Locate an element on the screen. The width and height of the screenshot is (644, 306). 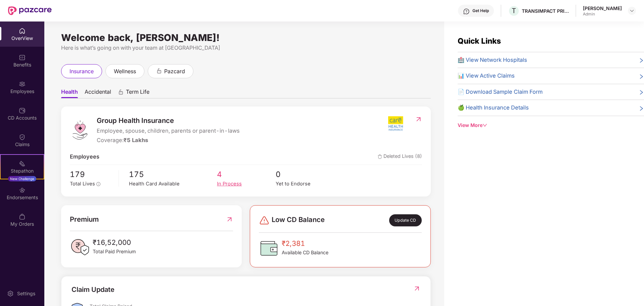
img: svg+xml;base64,PHN2ZyBpZD0iRW1wbG95ZWVzIiB4bWxucz0iaHR0cDovL3d3dy53My5vcmcvMjAwMC9zdmciIHdpZHRoPS... is located at coordinates (22, 84).